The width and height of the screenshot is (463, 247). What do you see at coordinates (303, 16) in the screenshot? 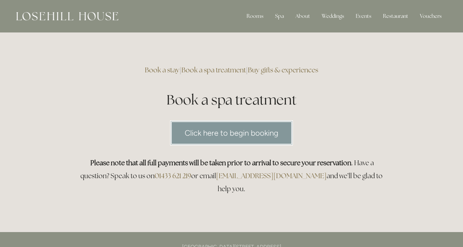
I see `div: About` at bounding box center [303, 16].